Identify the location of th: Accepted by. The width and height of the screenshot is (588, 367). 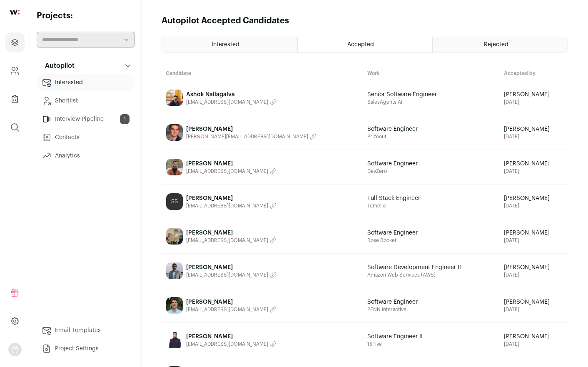
(534, 73).